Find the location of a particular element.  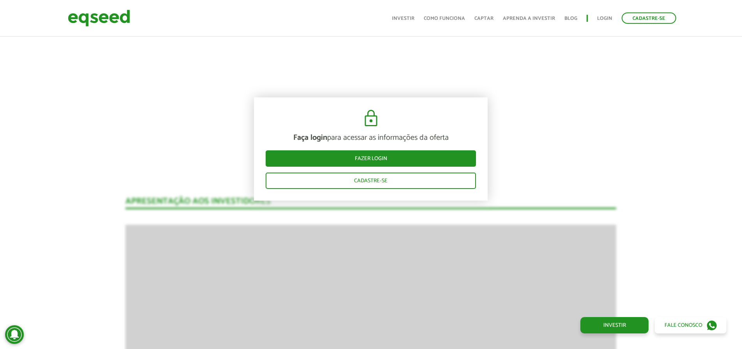

p: para acessar as informações da oferta is located at coordinates (371, 138).